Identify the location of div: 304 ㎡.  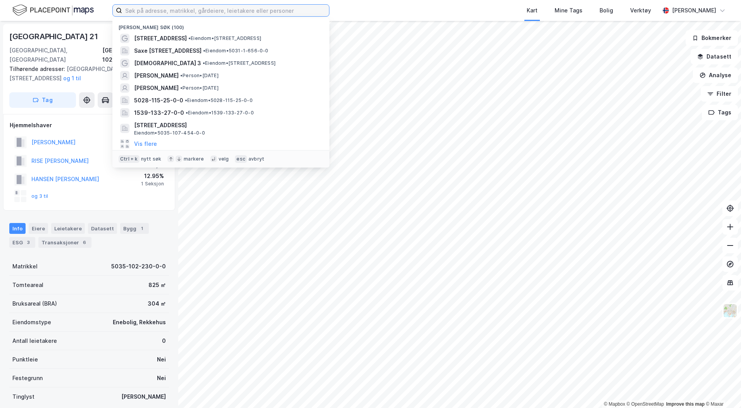
(156, 303).